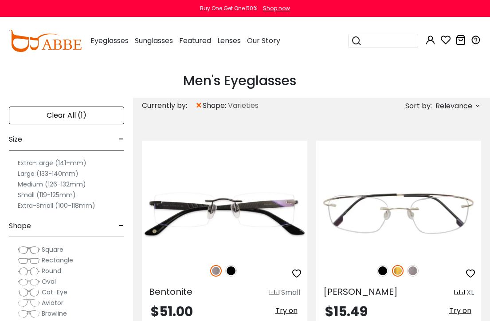 This screenshot has height=321, width=490. I want to click on span: Round, so click(51, 270).